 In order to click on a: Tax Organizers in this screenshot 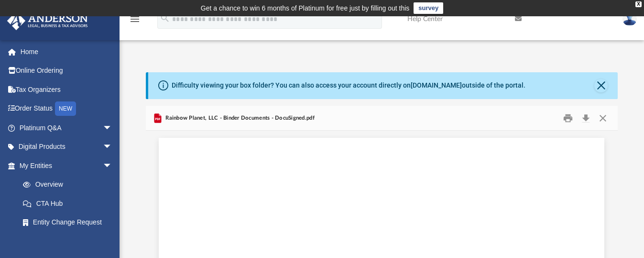, I will do `click(66, 90)`.